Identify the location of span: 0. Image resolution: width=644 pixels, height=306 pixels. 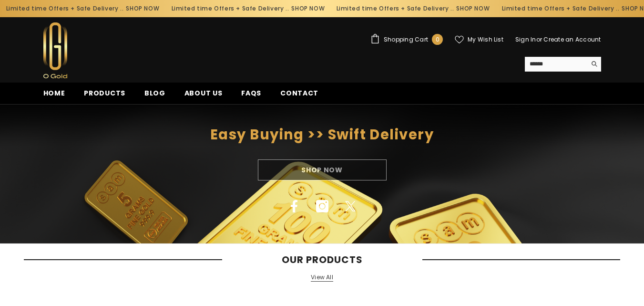
(437, 39).